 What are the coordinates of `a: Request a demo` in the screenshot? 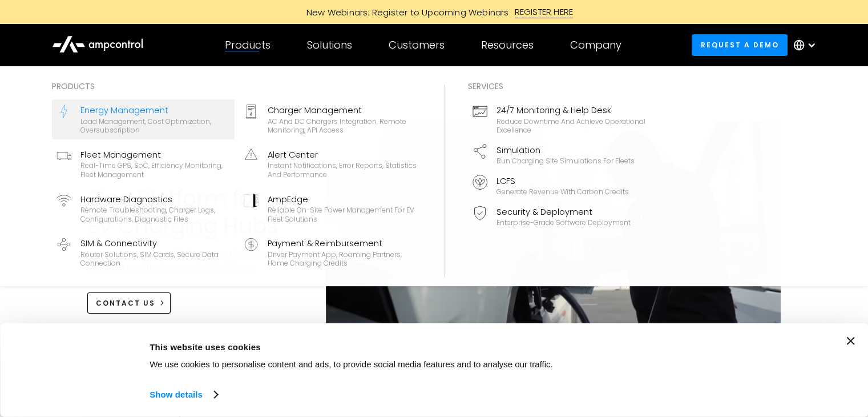 It's located at (739, 45).